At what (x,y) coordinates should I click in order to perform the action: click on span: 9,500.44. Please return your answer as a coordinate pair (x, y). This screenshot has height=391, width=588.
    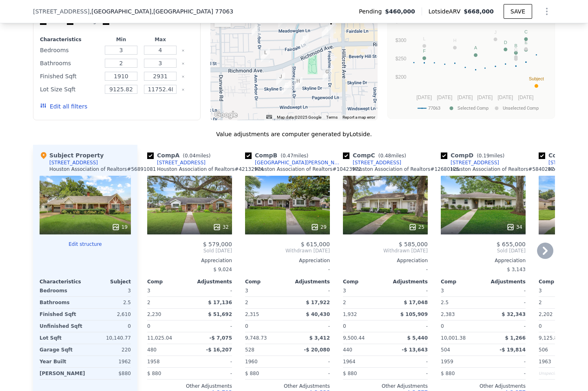
    Looking at the image, I should click on (353, 338).